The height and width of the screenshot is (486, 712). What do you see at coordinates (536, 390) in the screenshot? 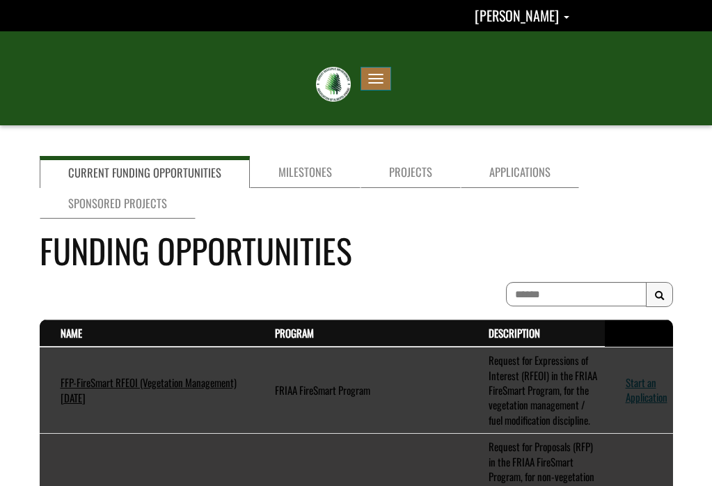
I see `td: Request for Expressions of Interest (RFEOI) in the FRIAA FireSmart Program, for the vegetation ma...` at bounding box center [536, 390].